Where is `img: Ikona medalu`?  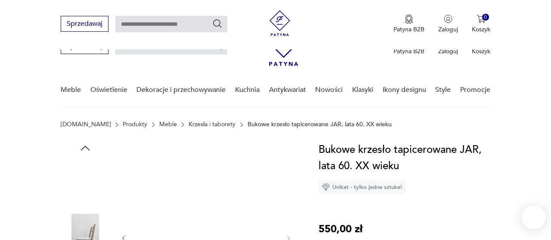
img: Ikona medalu is located at coordinates (409, 19).